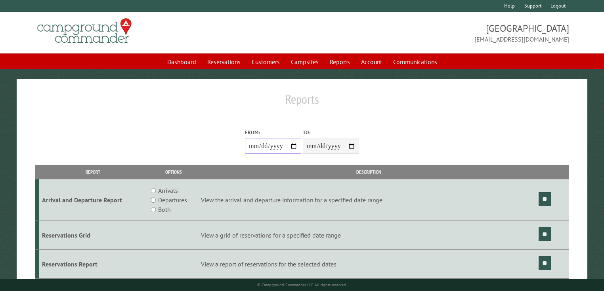  Describe the element at coordinates (302, 285) in the screenshot. I see `small: © Campground Commander LLC. All rights reserved.` at that location.